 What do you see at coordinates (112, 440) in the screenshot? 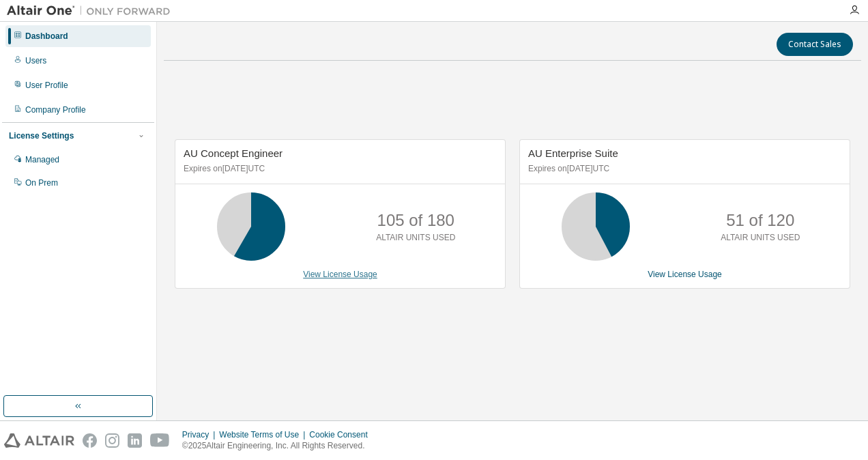
I see `img: instagram.svg` at bounding box center [112, 440].